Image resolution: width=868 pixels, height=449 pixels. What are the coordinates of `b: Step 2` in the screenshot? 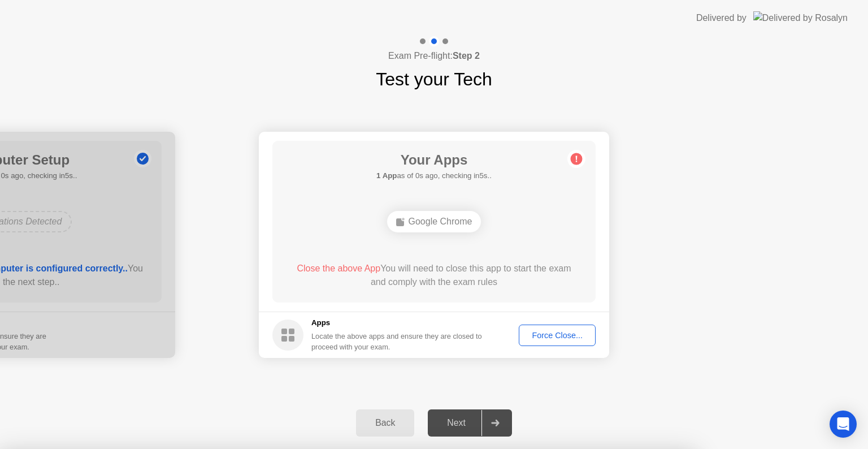 It's located at (466, 56).